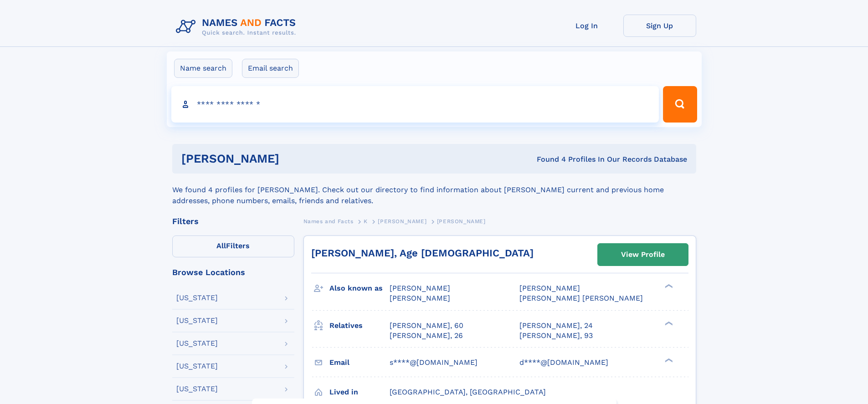 The image size is (868, 404). What do you see at coordinates (643, 255) in the screenshot?
I see `a: View Profile` at bounding box center [643, 255].